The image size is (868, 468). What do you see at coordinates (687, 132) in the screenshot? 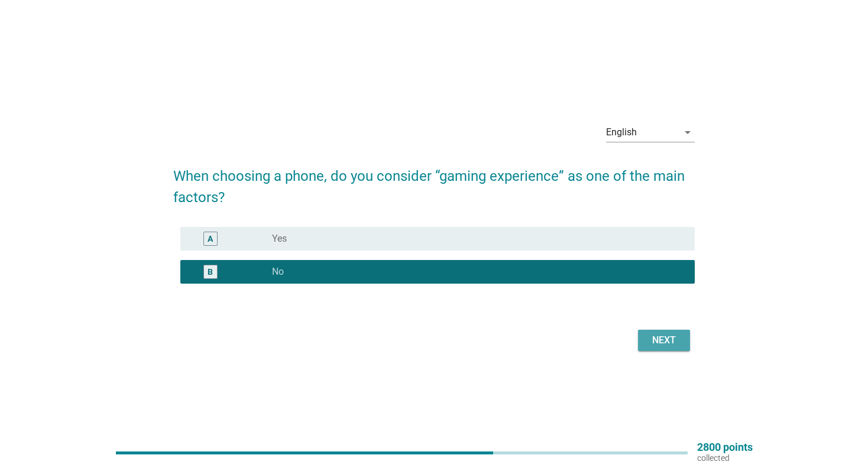
I see `i: arrow_drop_down` at bounding box center [687, 132].